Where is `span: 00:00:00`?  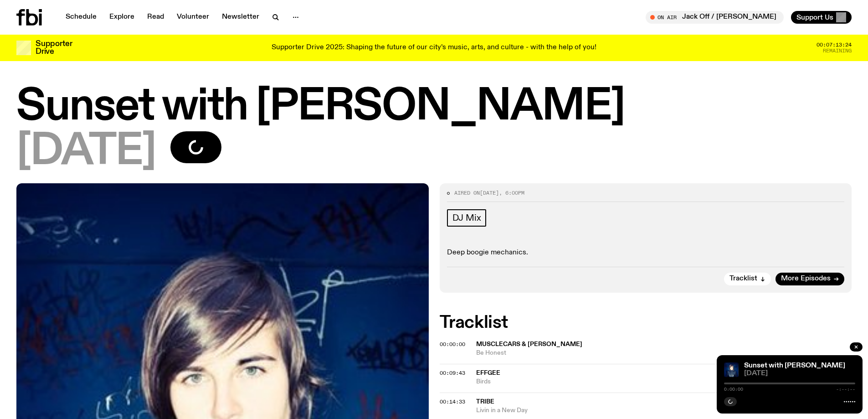 span: 00:00:00 is located at coordinates (452, 344).